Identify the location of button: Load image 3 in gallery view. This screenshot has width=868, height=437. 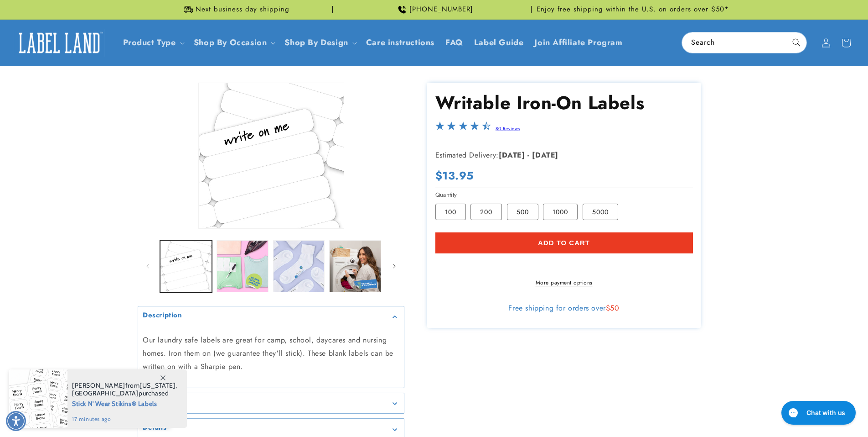
(299, 266).